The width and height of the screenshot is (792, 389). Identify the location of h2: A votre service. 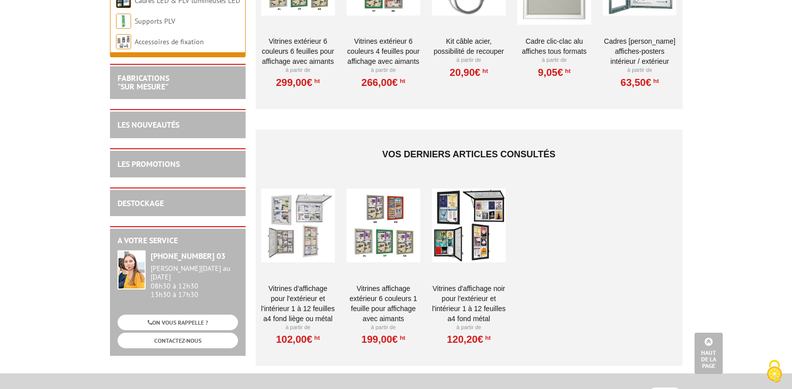
(178, 241).